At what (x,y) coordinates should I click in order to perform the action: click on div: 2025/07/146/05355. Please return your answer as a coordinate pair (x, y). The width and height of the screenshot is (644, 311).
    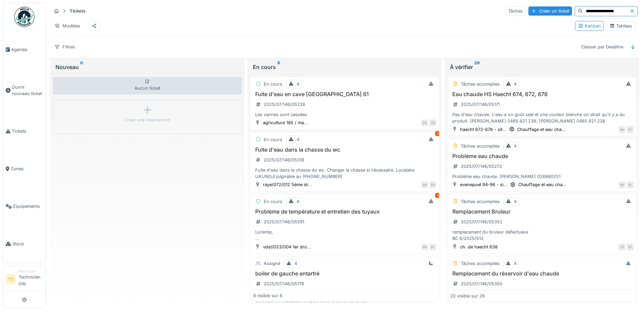
    Looking at the image, I should click on (481, 284).